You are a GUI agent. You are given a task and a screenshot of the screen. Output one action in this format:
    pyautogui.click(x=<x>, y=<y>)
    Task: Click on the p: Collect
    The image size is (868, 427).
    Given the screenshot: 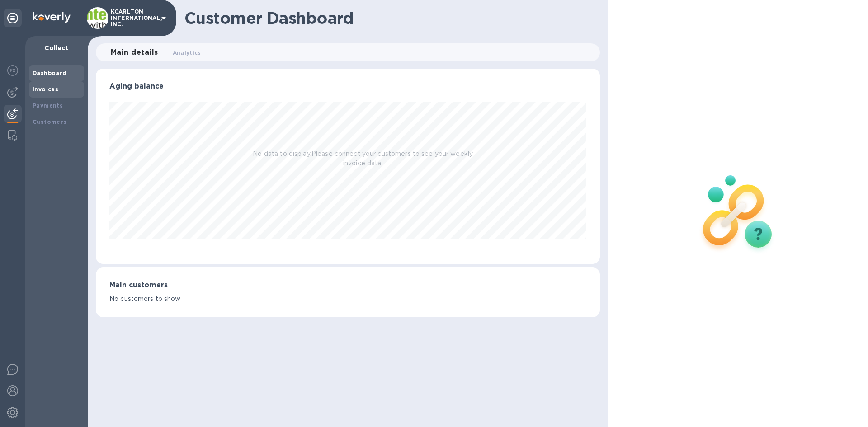 What is the action you would take?
    pyautogui.click(x=57, y=48)
    